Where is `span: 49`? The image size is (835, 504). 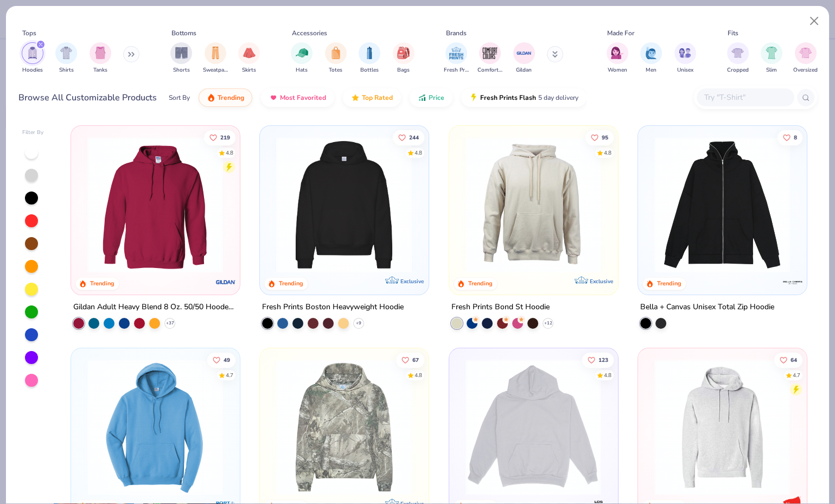 span: 49 is located at coordinates (227, 360).